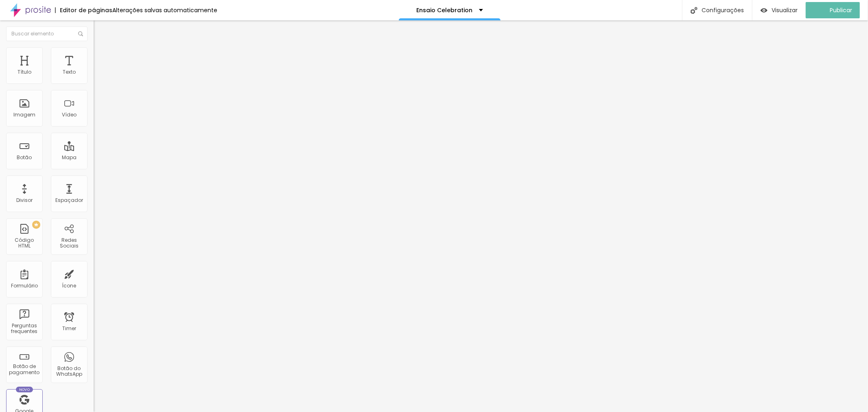 This screenshot has width=868, height=412. I want to click on div: Botão do WhatsApp, so click(69, 372).